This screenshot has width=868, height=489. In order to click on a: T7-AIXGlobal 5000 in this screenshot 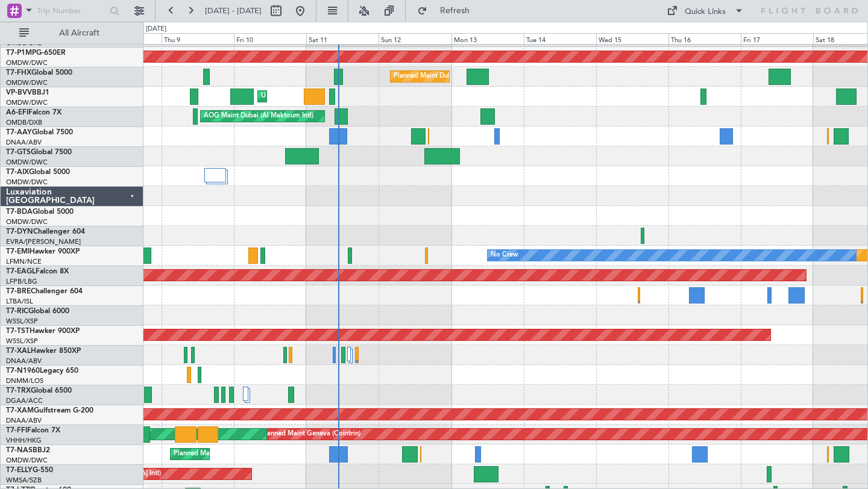, I will do `click(38, 172)`.